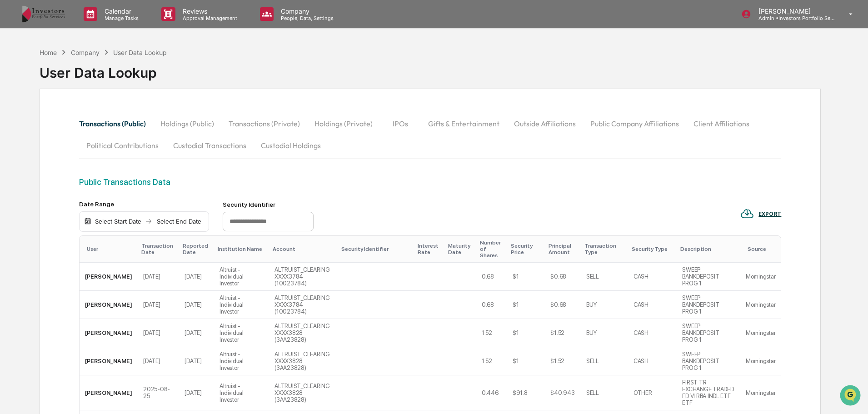 The height and width of the screenshot is (414, 868). I want to click on td: $40.943, so click(562, 393).